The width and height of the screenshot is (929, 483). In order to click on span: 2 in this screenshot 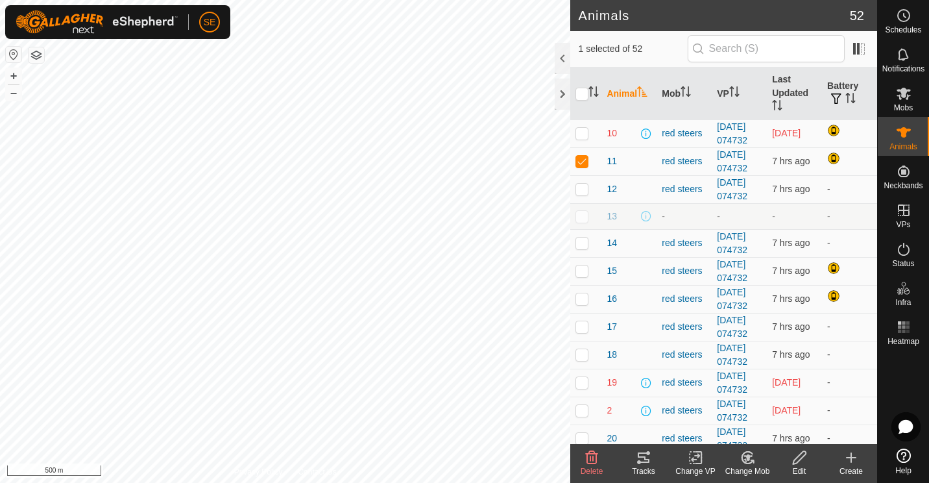, I will do `click(609, 410)`.